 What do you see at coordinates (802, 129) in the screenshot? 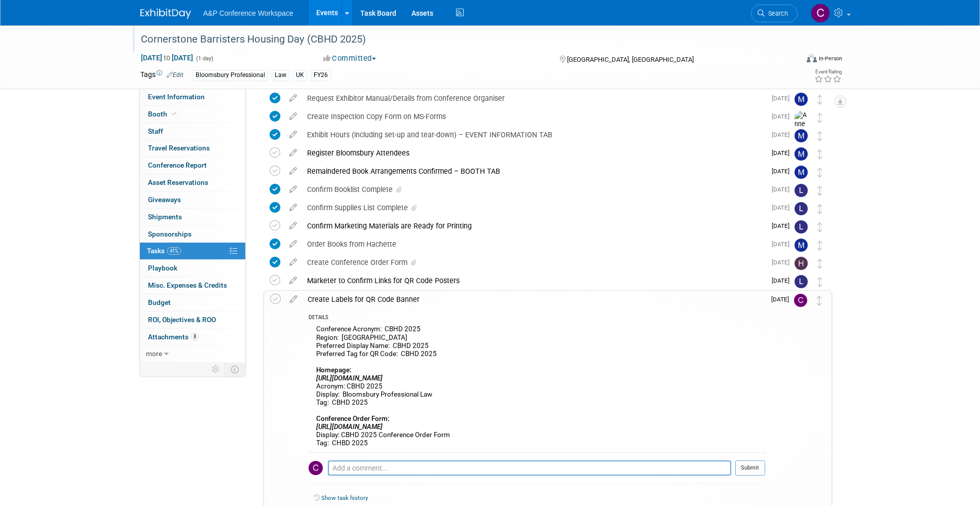
I see `img: Anne Weston` at bounding box center [802, 129].